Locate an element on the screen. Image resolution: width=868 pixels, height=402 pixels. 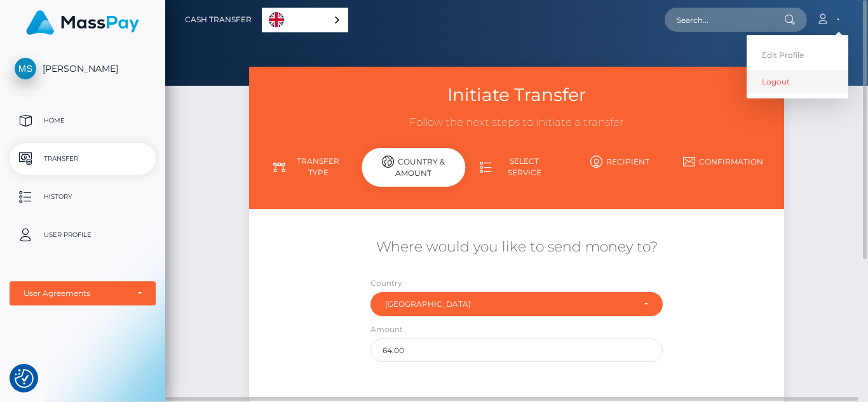
a: Transfer Type is located at coordinates (310, 167).